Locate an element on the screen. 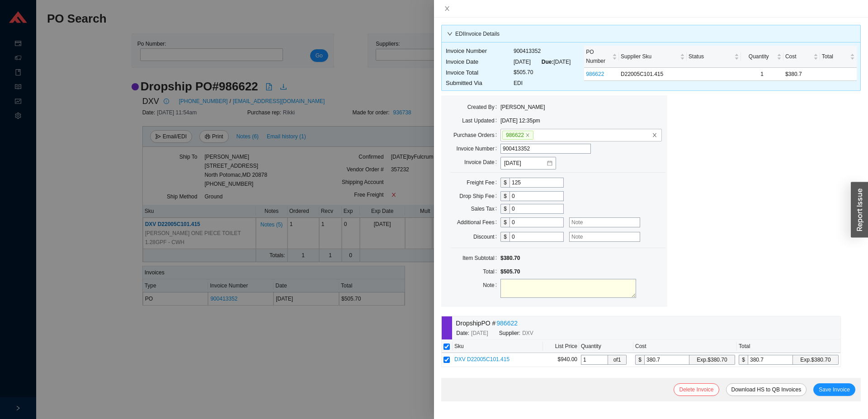 The image size is (868, 419). button: Close is located at coordinates (447, 9).